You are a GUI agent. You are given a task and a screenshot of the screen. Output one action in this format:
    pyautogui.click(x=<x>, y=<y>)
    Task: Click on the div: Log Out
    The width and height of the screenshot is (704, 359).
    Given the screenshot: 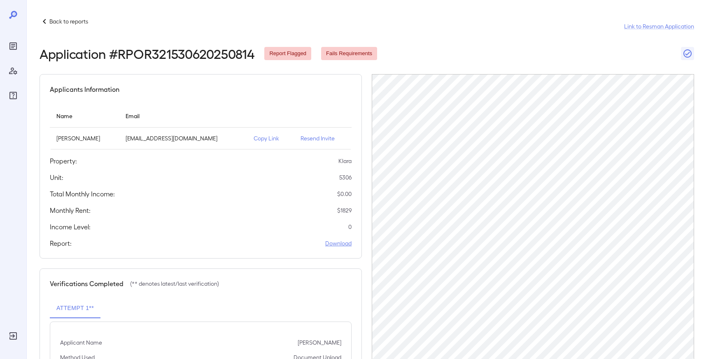 What is the action you would take?
    pyautogui.click(x=13, y=336)
    